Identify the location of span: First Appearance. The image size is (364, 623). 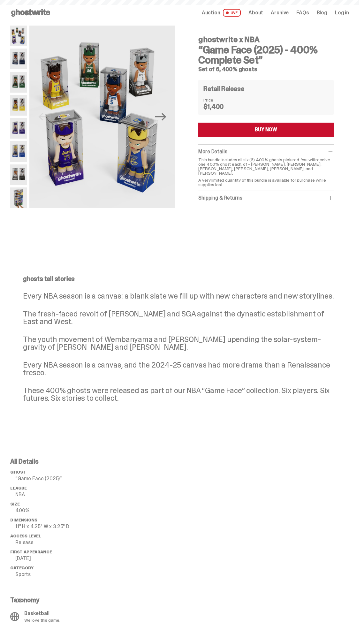
(31, 552).